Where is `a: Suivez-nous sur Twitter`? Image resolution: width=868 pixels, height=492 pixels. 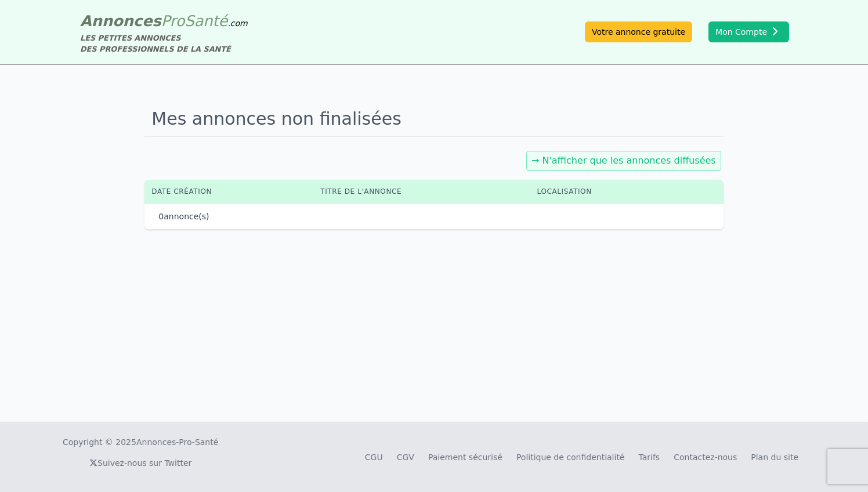
a: Suivez-nous sur Twitter is located at coordinates (140, 463).